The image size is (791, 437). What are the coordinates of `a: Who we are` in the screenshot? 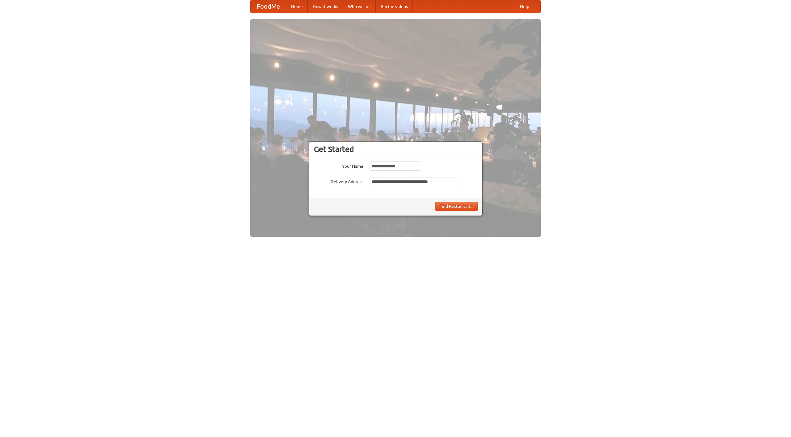 It's located at (359, 6).